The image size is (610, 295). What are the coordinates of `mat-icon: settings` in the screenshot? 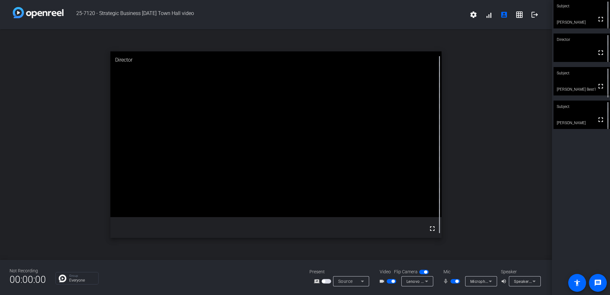 It's located at (474, 15).